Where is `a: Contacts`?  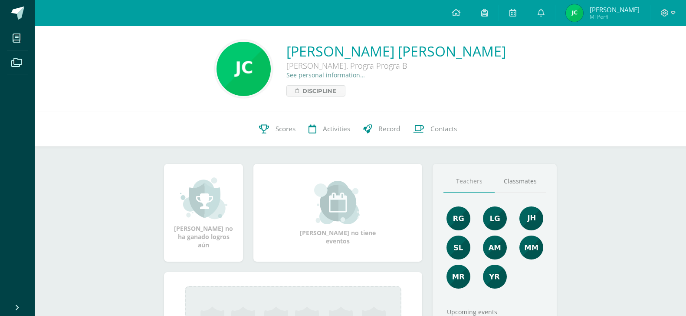 a: Contacts is located at coordinates (435, 129).